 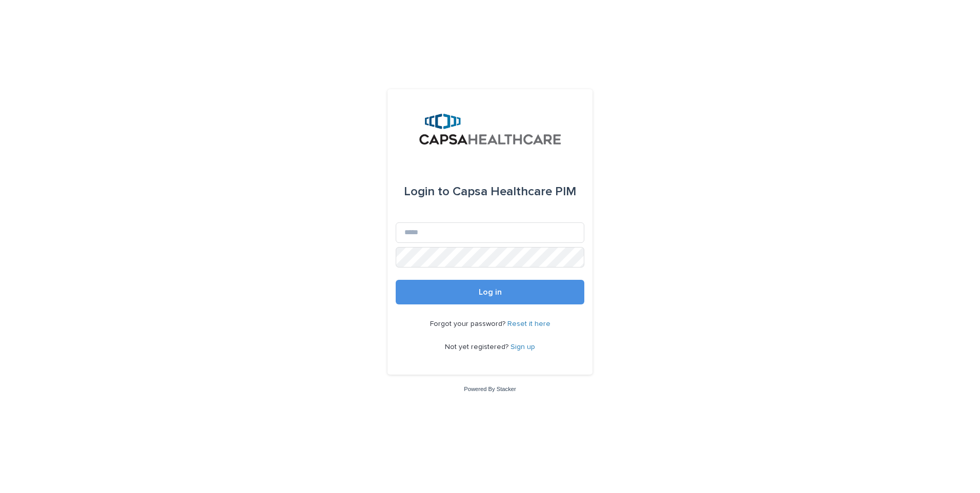 I want to click on button: Log in, so click(x=490, y=292).